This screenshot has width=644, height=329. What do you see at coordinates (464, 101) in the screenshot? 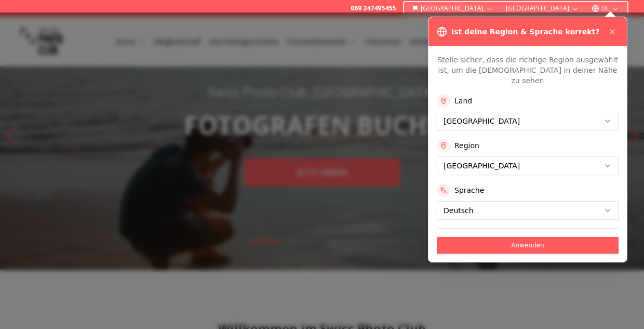
I see `label: Land` at bounding box center [464, 101].